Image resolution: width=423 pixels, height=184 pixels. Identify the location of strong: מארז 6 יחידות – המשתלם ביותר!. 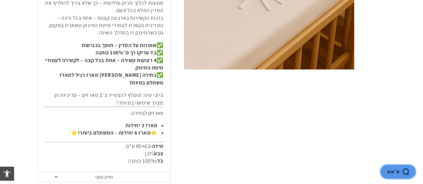
(114, 133).